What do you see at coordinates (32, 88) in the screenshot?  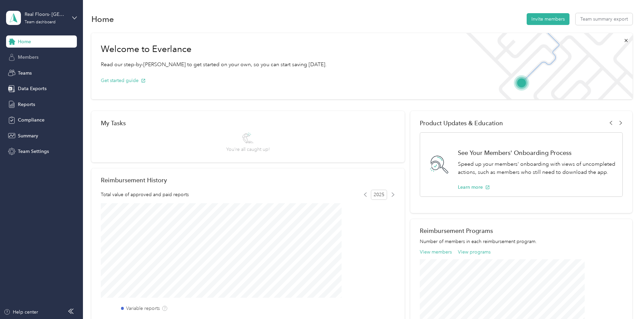 I see `span: Data Exports` at bounding box center [32, 88].